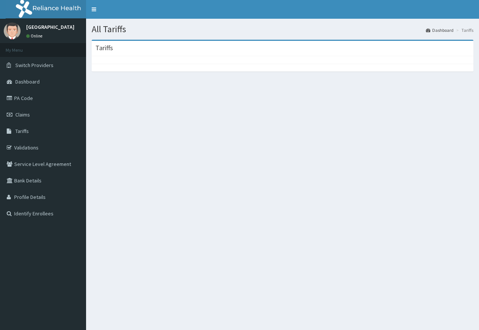  I want to click on a: Online, so click(35, 36).